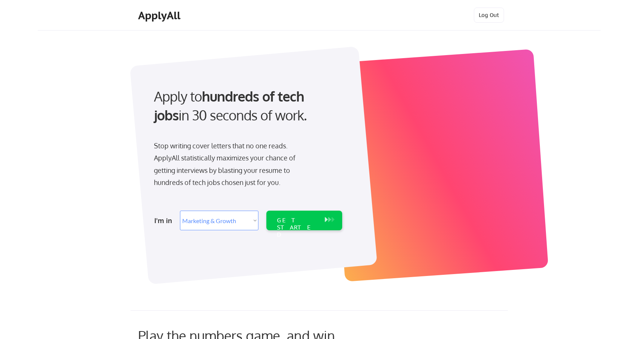  Describe the element at coordinates (246, 106) in the screenshot. I see `div: Apply to in 30 seconds of work.` at that location.